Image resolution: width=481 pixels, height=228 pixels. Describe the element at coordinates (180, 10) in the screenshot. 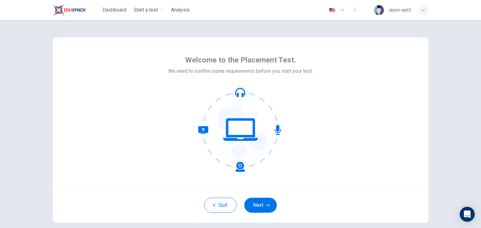

I see `button: Analysis` at that location.